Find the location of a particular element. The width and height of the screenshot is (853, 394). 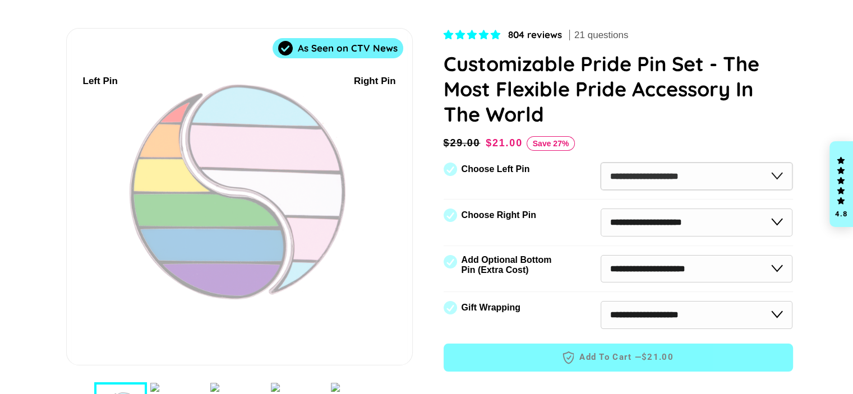

div: 4.8 is located at coordinates (841, 214).